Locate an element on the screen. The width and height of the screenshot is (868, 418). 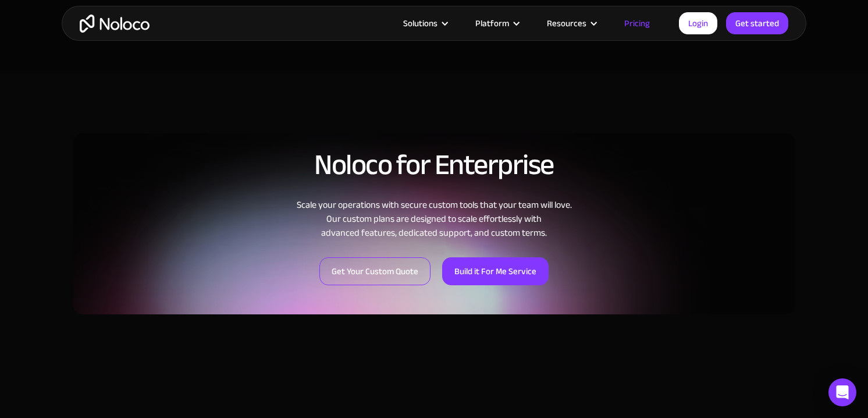
div: Scale your operations with secure custom tools that your team will love. Our custom plans are des... is located at coordinates (434, 219).